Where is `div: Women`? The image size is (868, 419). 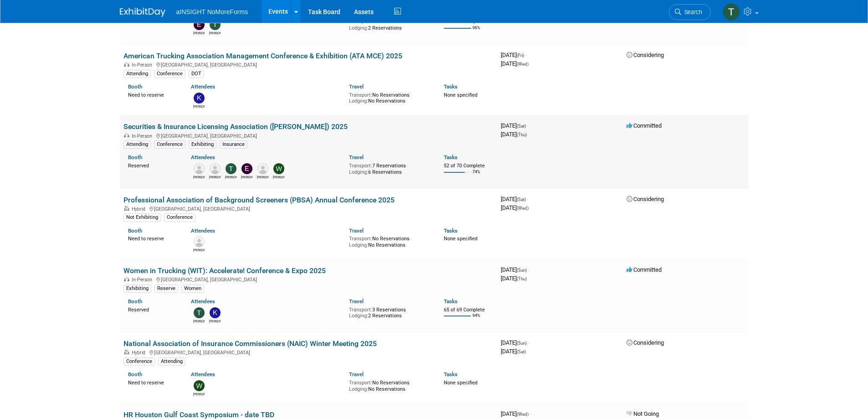
div: Women is located at coordinates (193, 288).